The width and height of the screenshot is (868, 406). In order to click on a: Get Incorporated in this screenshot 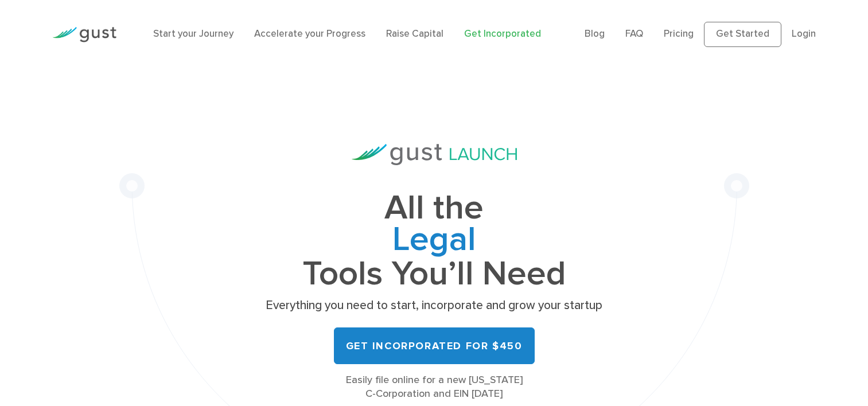, I will do `click(503, 34)`.